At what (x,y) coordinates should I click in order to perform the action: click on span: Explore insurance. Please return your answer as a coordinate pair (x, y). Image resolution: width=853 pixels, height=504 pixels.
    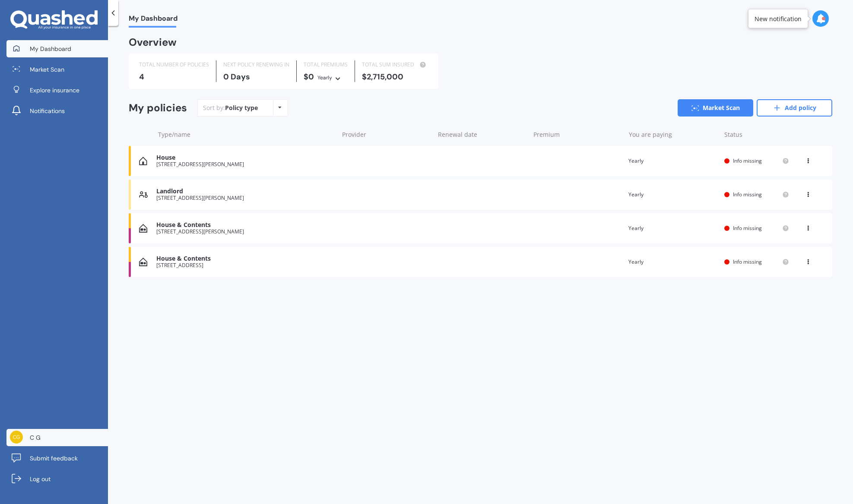
    Looking at the image, I should click on (55, 90).